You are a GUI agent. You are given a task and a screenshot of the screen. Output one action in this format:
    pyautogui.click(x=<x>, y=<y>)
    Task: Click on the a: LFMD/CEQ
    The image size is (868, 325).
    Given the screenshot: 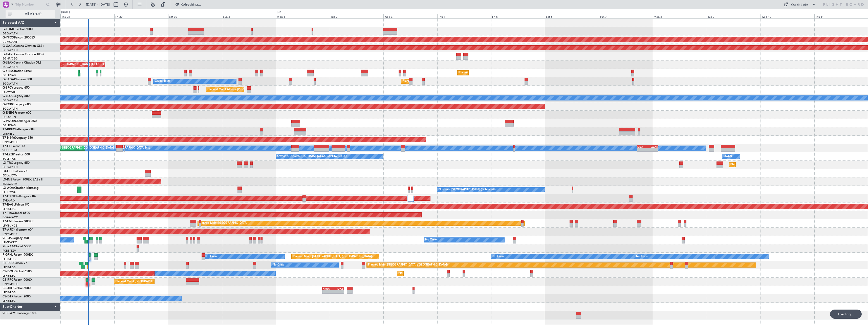 What is the action you would take?
    pyautogui.click(x=10, y=242)
    